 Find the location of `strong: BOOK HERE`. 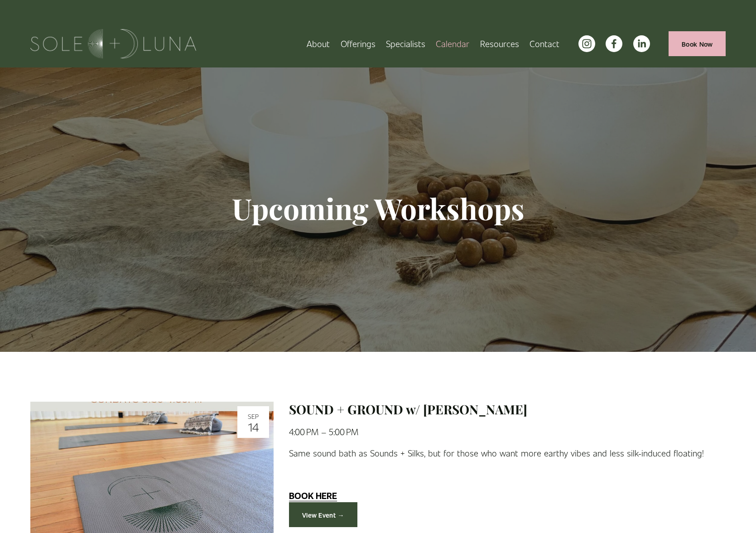

strong: BOOK HERE is located at coordinates (313, 496).